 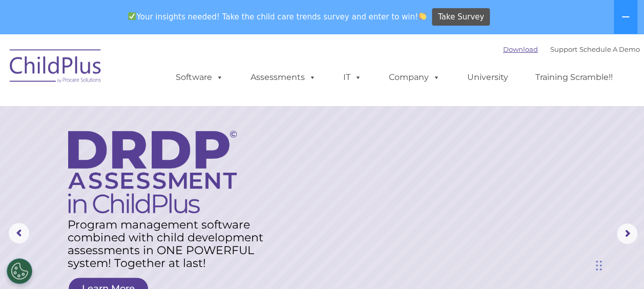 What do you see at coordinates (152, 172) in the screenshot?
I see `img: DRDP Assessment in ChildPlus` at bounding box center [152, 172].